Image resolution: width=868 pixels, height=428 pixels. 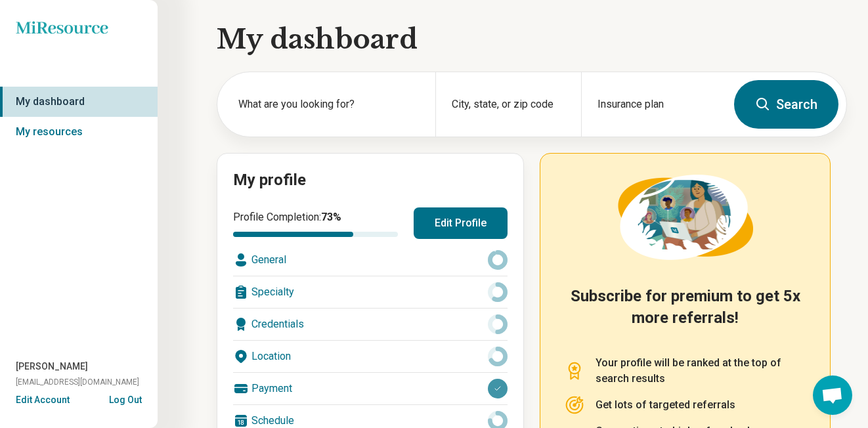 I want to click on p: Get lots of targeted referrals, so click(x=665, y=405).